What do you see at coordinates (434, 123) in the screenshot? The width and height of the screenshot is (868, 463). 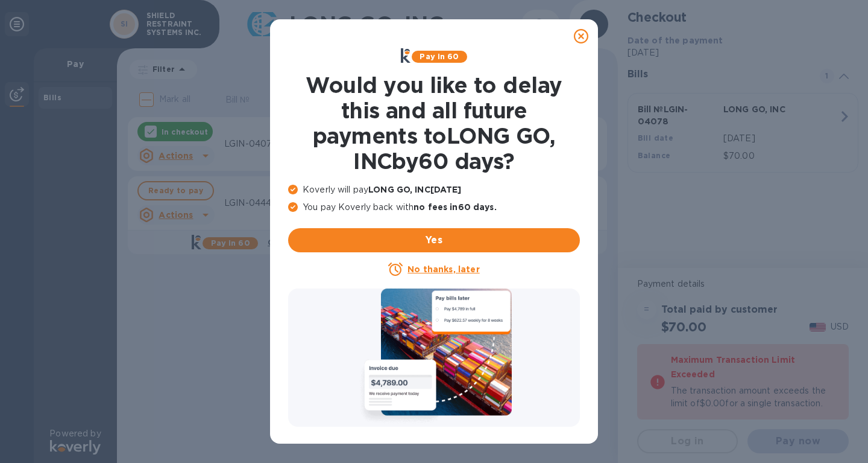 I see `h1: Would you like to delay this and all future payments to LONG GO, INC by 60 days ?` at bounding box center [434, 123].